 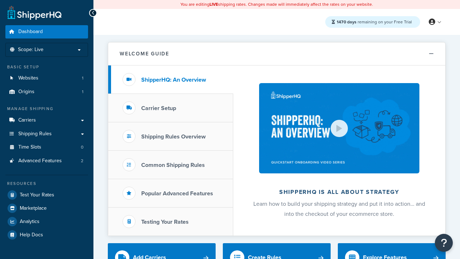 I want to click on h2: ShipperHQ is all about strategy, so click(x=339, y=192).